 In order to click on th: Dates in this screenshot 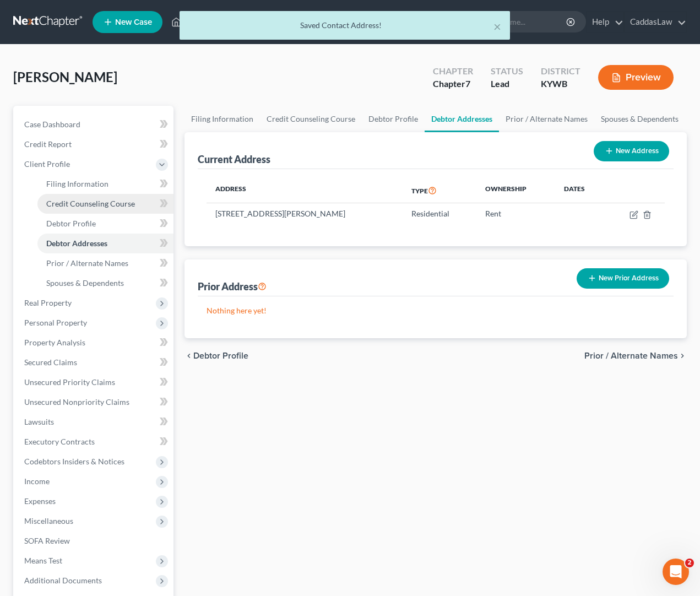, I will do `click(581, 190)`.